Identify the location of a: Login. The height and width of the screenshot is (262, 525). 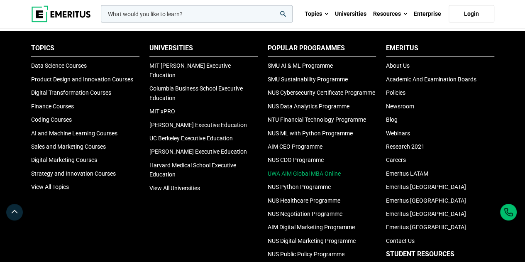
(471, 14).